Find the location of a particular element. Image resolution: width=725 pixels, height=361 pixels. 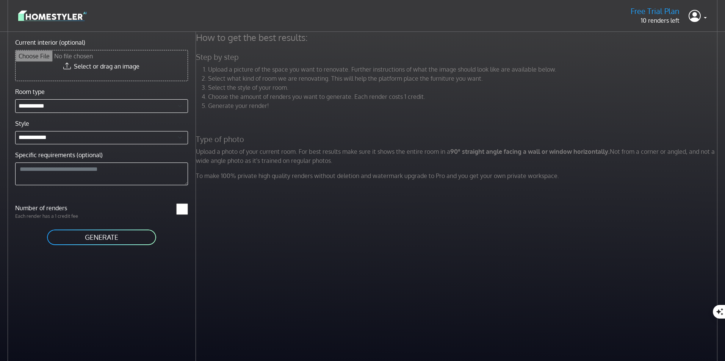

h4: How to get the best results: is located at coordinates (458, 38).